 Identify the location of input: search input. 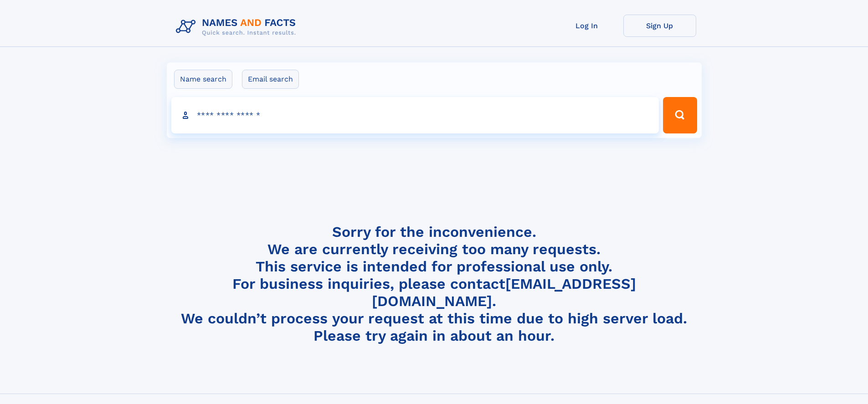
(415, 116).